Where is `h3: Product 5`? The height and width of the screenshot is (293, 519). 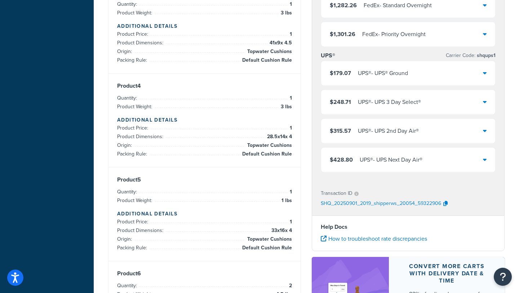
h3: Product 5 is located at coordinates (204, 179).